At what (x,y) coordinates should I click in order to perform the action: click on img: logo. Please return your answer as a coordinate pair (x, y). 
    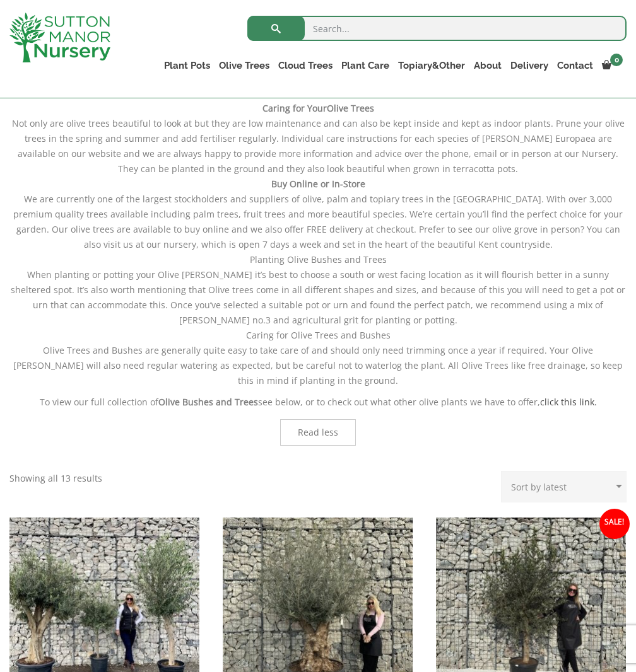
    Looking at the image, I should click on (60, 37).